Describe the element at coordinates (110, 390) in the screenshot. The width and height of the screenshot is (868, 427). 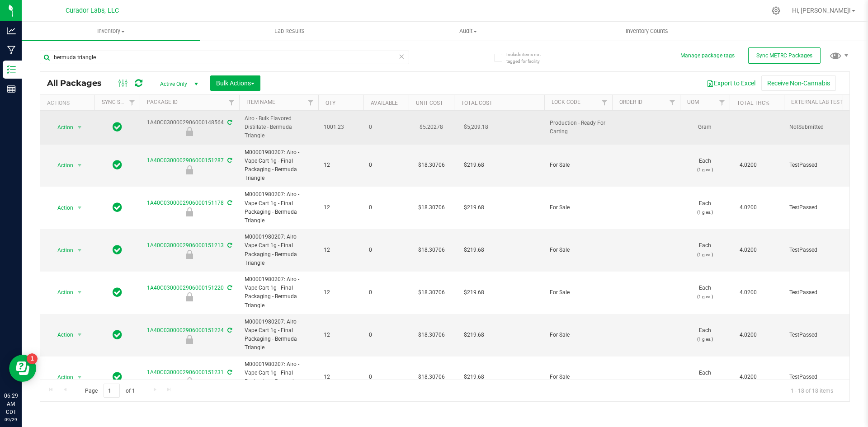
I see `span: Page of 1` at that location.